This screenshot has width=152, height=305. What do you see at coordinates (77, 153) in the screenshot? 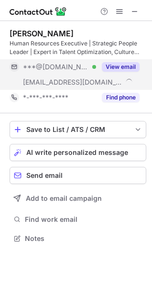
I see `span: AI write personalized message` at bounding box center [77, 153].